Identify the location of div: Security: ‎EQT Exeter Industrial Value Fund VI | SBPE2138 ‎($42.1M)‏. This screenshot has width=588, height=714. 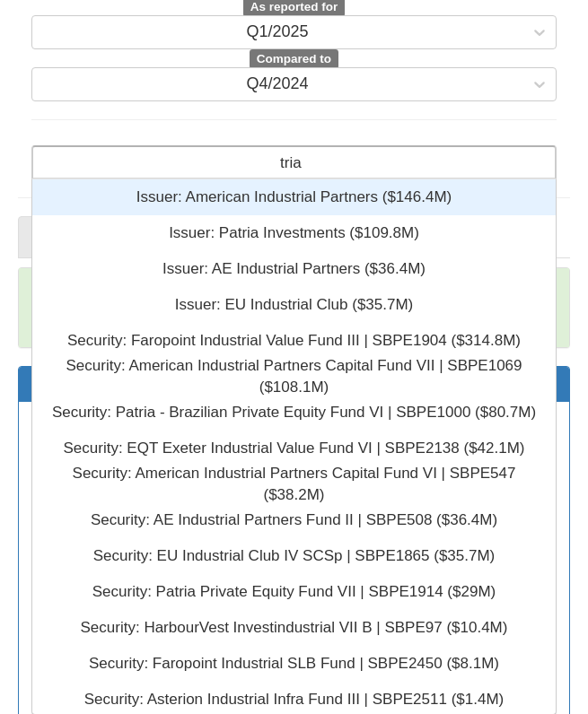
(294, 448).